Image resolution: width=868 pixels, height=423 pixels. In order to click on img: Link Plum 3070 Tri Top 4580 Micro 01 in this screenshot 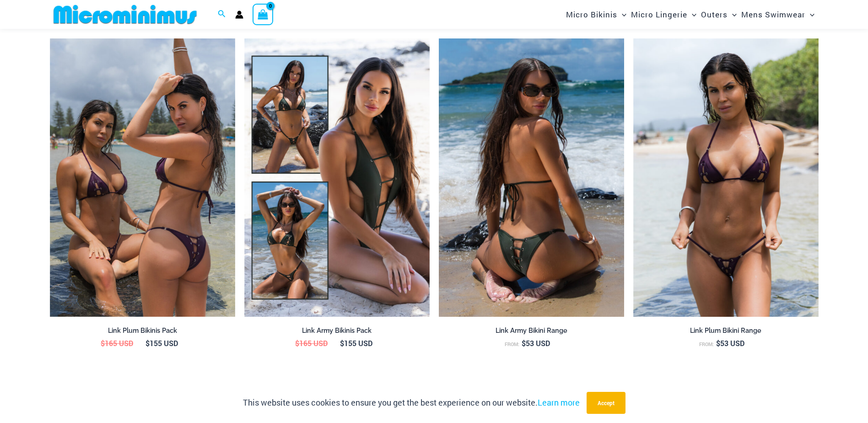, I will do `click(725, 178)`.